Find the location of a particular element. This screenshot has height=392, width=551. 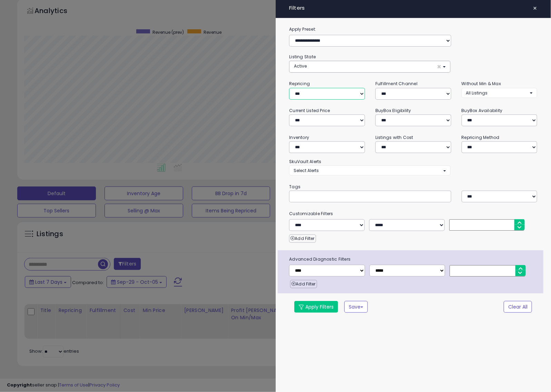

small: Repricing is located at coordinates (300, 84).